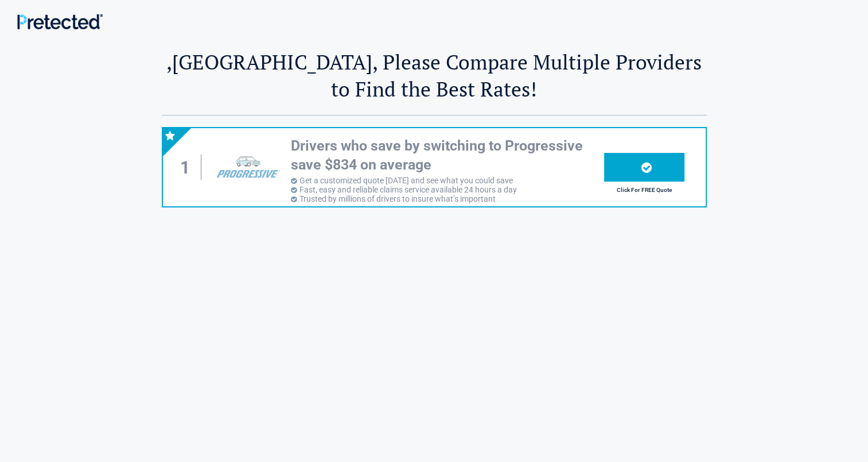 This screenshot has height=462, width=868. Describe the element at coordinates (447, 155) in the screenshot. I see `h3: Drivers who save by switching to Progressive save $834 on average` at that location.